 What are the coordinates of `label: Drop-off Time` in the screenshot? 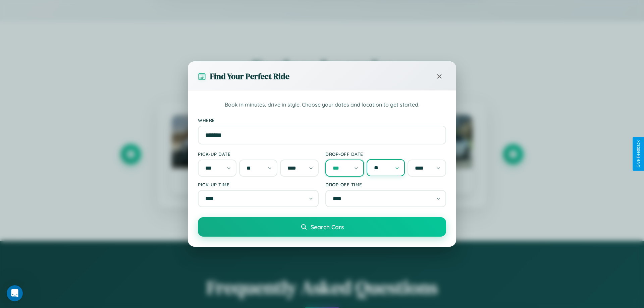 It's located at (385, 184).